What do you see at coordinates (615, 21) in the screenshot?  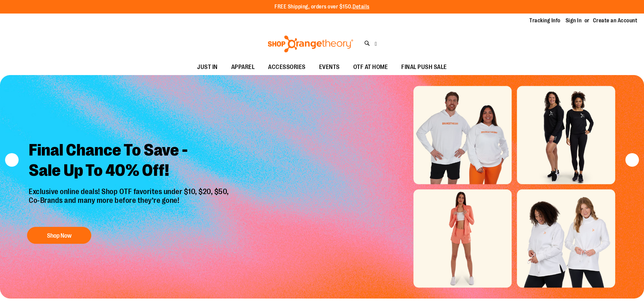 I see `a: Create an Account` at bounding box center [615, 21].